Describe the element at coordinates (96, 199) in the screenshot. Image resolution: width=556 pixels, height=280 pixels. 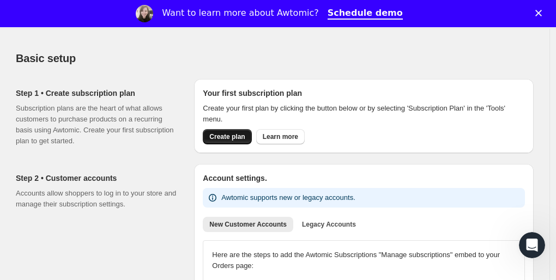
I see `p: Accounts allow shoppers to log in to your store and manage their subscription settings.` at that location.